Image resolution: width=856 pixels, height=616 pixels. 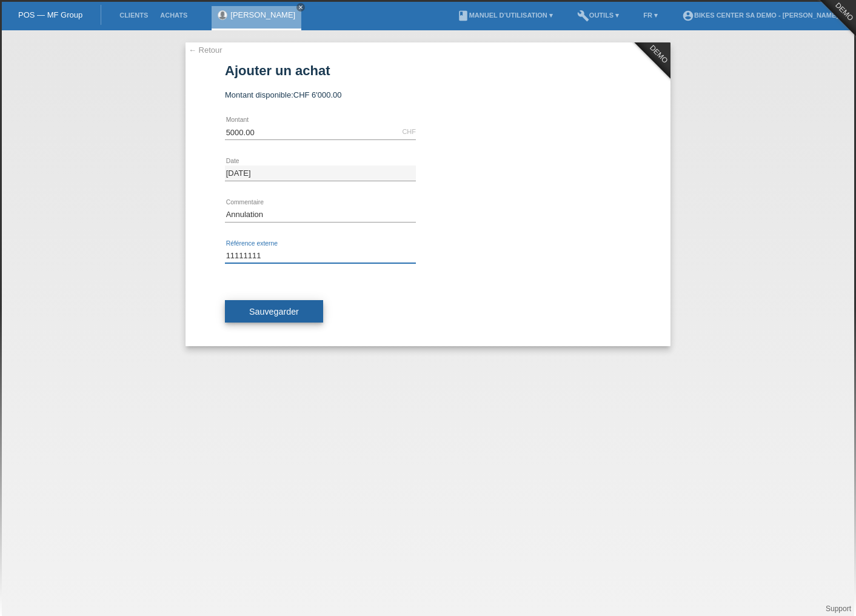 What do you see at coordinates (428, 70) in the screenshot?
I see `h1: Ajouter un achat` at bounding box center [428, 70].